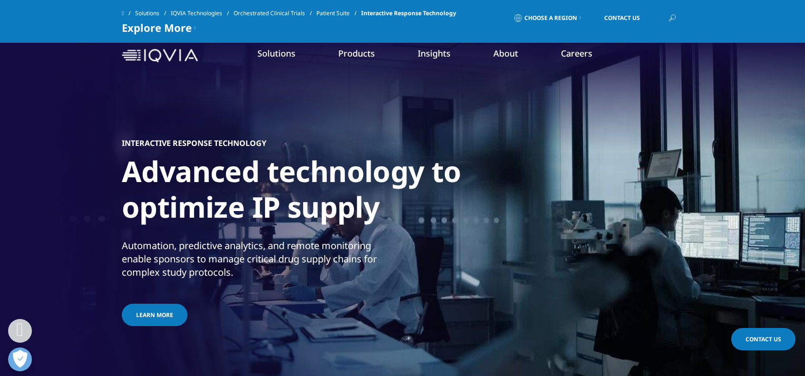 The height and width of the screenshot is (376, 805). What do you see at coordinates (20, 360) in the screenshot?
I see `button: Open Preferences` at bounding box center [20, 360].